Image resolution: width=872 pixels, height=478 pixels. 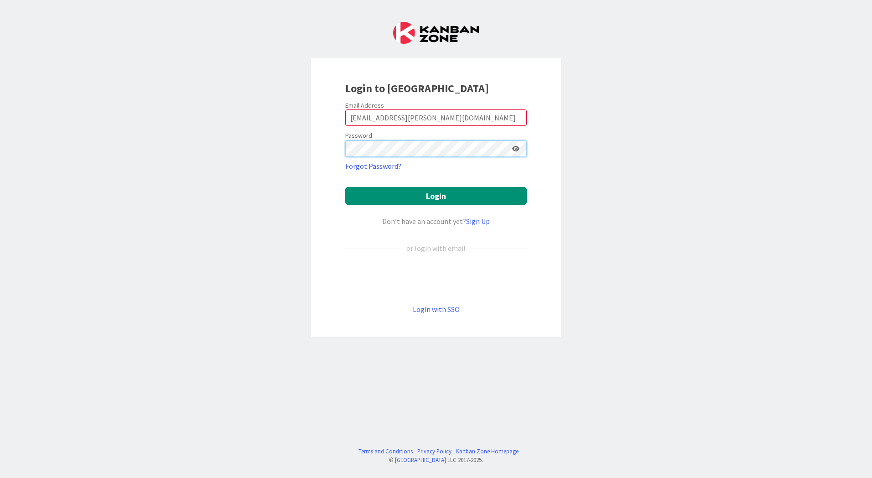 What do you see at coordinates (358, 135) in the screenshot?
I see `label: Password` at bounding box center [358, 135].